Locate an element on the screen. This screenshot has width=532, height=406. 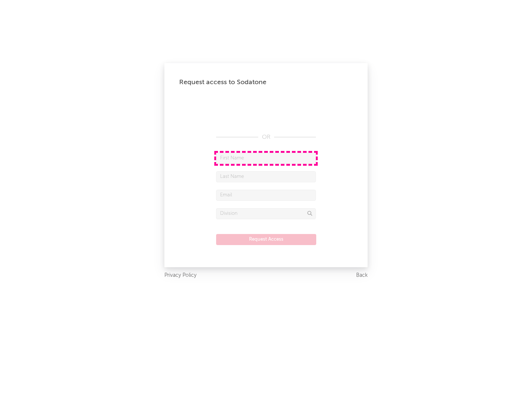
button: Request Access is located at coordinates (266, 239).